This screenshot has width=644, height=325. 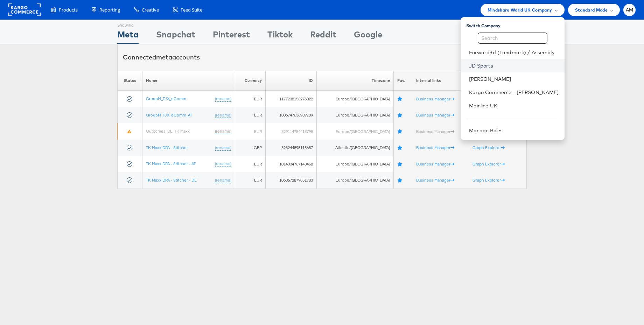 What do you see at coordinates (291, 80) in the screenshot?
I see `th: ID` at bounding box center [291, 80].